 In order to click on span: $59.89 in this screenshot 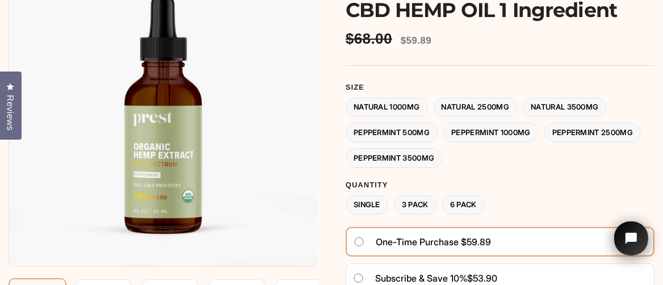, I will do `click(416, 40)`.